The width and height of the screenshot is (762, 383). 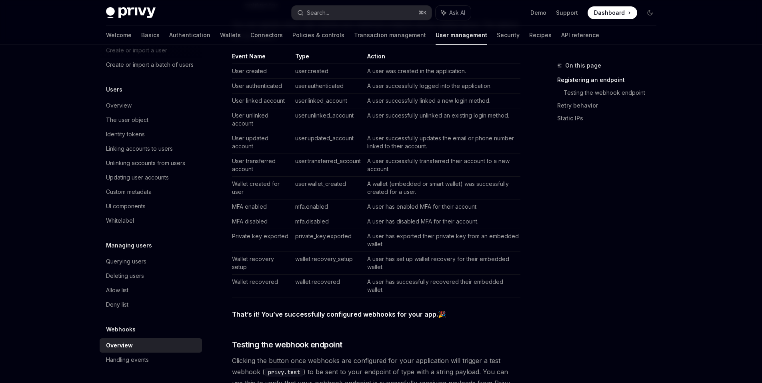 What do you see at coordinates (262, 58) in the screenshot?
I see `th: Event Name` at bounding box center [262, 58].